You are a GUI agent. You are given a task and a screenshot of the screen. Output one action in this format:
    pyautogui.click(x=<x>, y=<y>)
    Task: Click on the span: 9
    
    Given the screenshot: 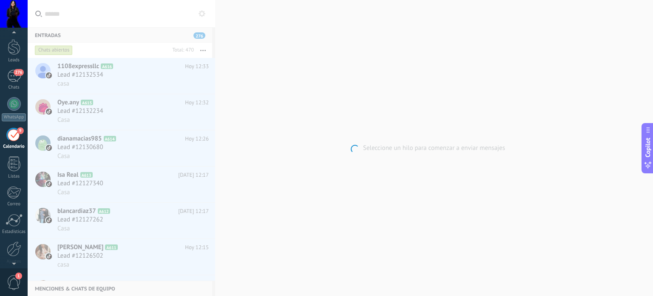 What is the action you would take?
    pyautogui.click(x=20, y=131)
    